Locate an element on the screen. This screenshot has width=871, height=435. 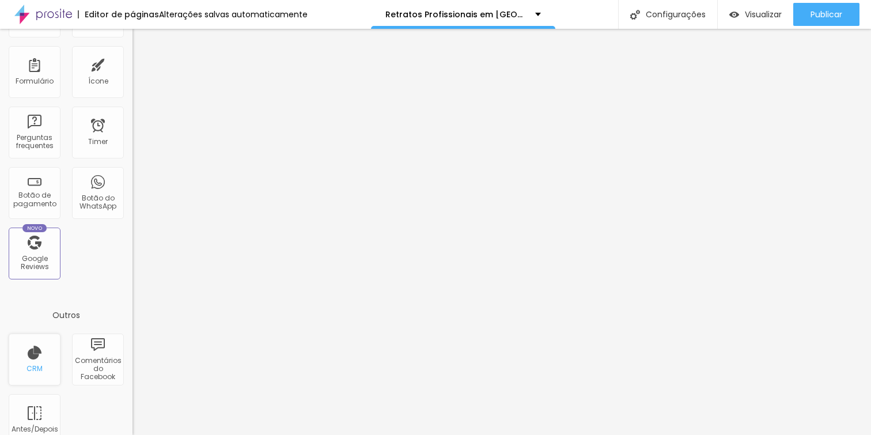
div: Comentários do Facebook is located at coordinates (97, 369).